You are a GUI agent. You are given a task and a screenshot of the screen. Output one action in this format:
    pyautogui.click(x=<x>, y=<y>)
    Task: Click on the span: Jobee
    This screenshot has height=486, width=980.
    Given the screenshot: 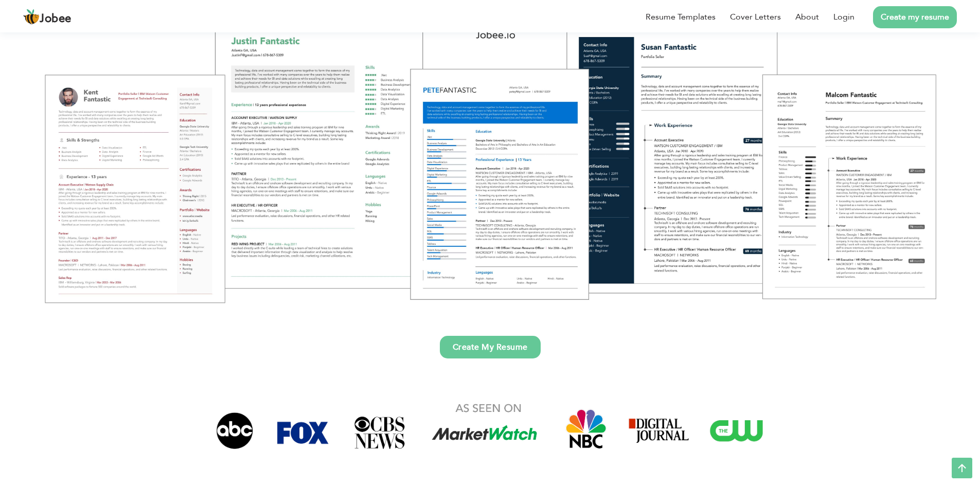 What is the action you would take?
    pyautogui.click(x=55, y=19)
    